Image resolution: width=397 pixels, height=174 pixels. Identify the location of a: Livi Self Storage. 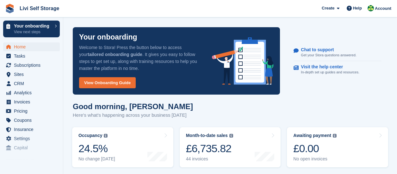
(39, 8).